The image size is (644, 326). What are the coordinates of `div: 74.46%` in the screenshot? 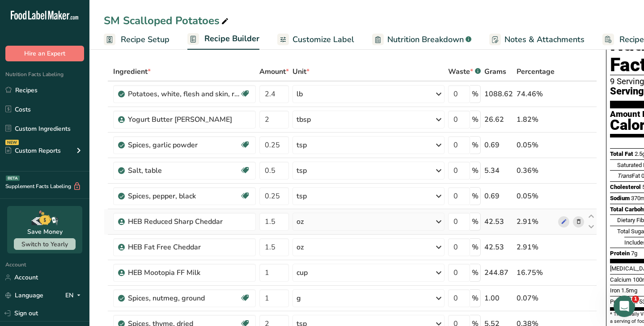 It's located at (535, 94).